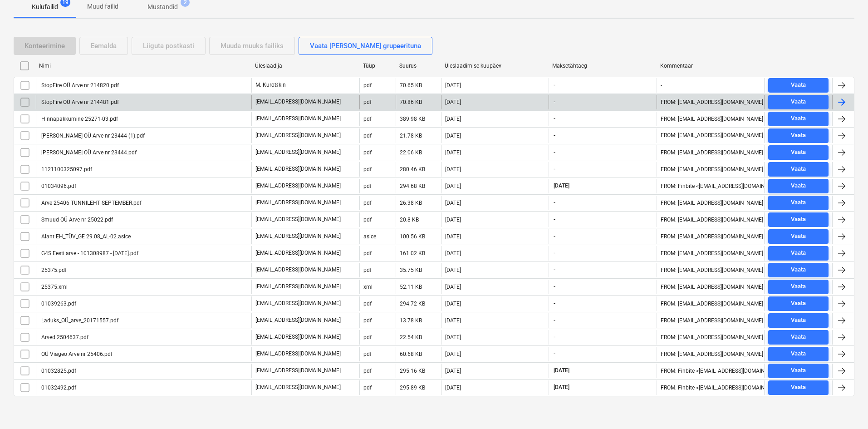 The image size is (868, 429). I want to click on div: 280.46 KB, so click(413, 169).